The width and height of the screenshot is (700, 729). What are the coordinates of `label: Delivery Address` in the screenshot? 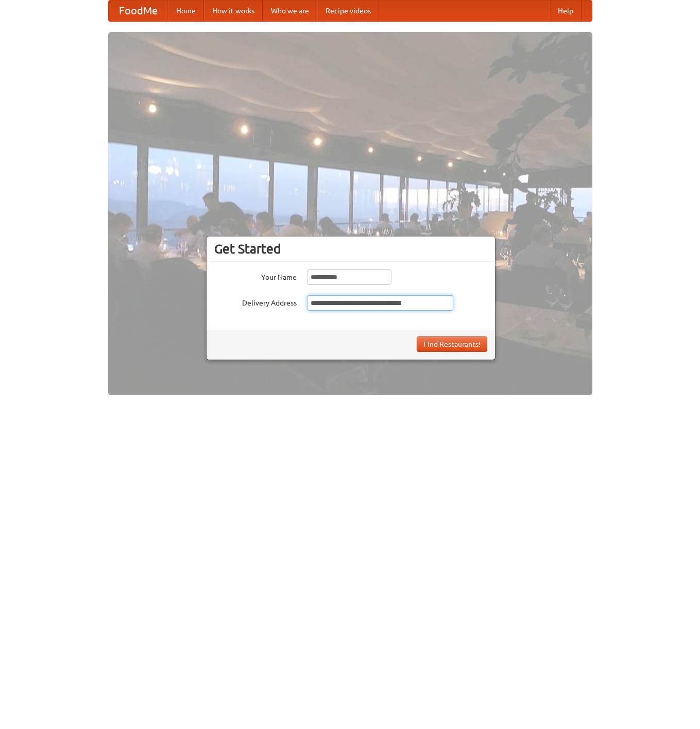 It's located at (256, 301).